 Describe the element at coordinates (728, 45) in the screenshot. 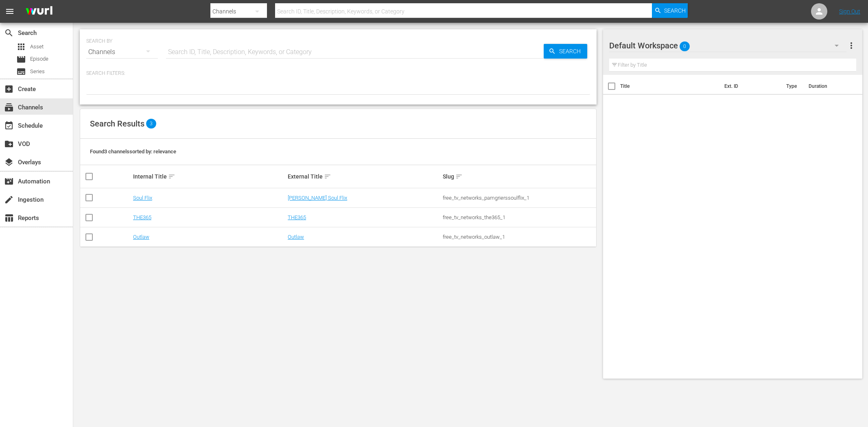

I see `div: Default Workspace` at that location.